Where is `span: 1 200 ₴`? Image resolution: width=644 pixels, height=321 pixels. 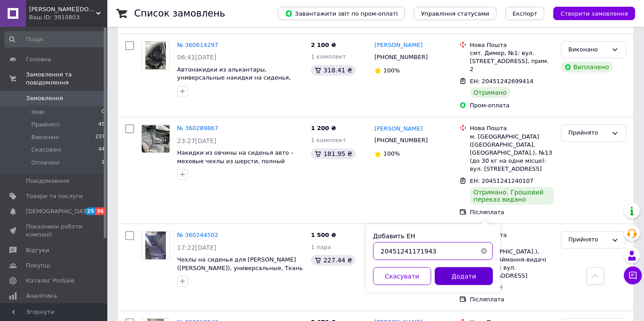
span: 1 200 ₴ is located at coordinates (323, 128).